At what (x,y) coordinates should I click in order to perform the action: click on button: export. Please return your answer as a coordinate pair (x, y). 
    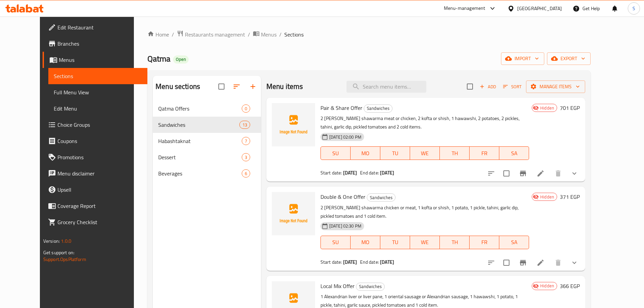
    Looking at the image, I should click on (568, 58).